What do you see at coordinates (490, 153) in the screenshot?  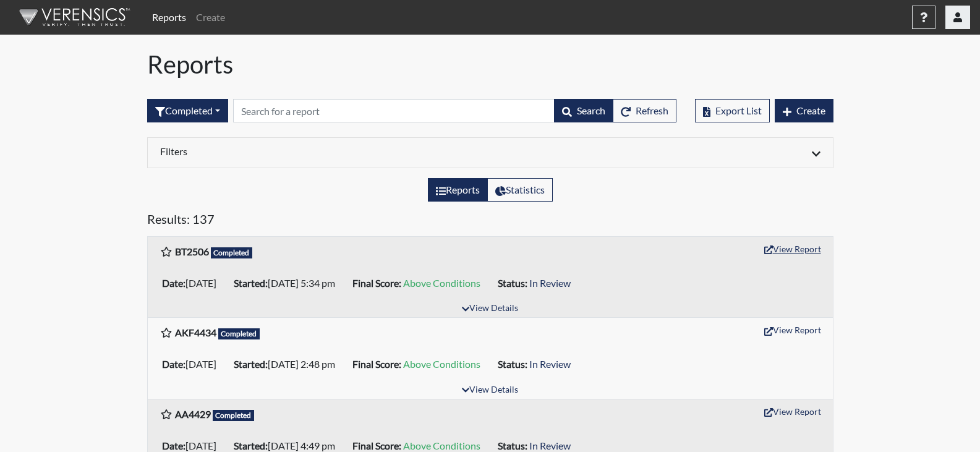 I see `div: Click to expand/collapse filters` at bounding box center [490, 153].